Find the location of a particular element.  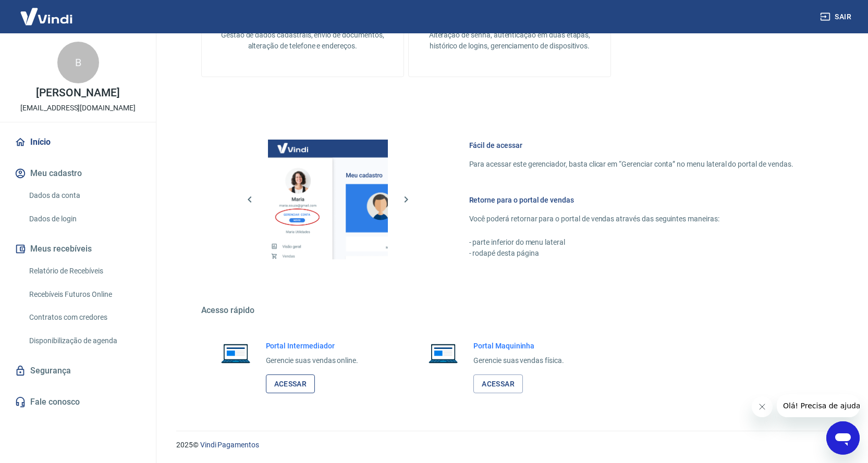

a: Início is located at coordinates (78, 142).